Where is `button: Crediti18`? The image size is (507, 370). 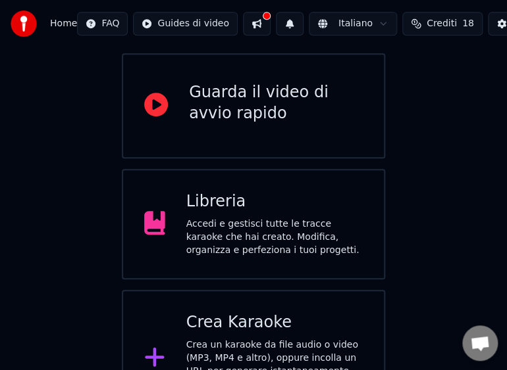 button: Crediti18 is located at coordinates (442, 24).